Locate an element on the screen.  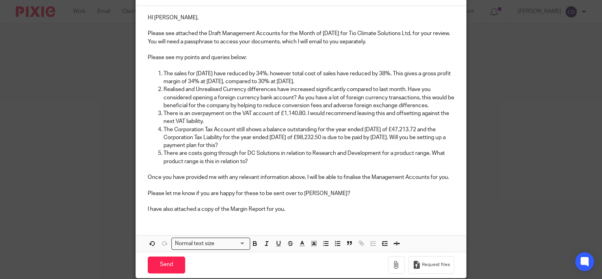
input: Send is located at coordinates (166, 265).